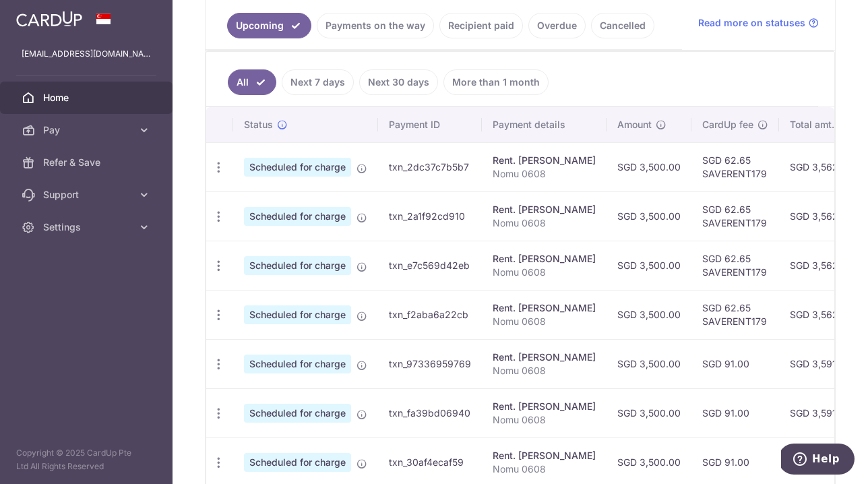 This screenshot has height=484, width=868. Describe the element at coordinates (482, 25) in the screenshot. I see `a: Recipient paid` at that location.